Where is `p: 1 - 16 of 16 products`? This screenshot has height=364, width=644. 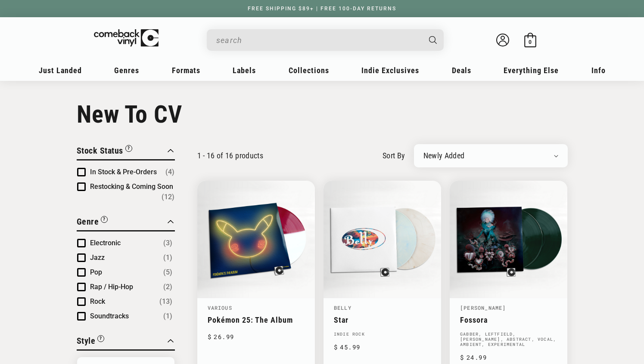 p: 1 - 16 of 16 products is located at coordinates (231, 155).